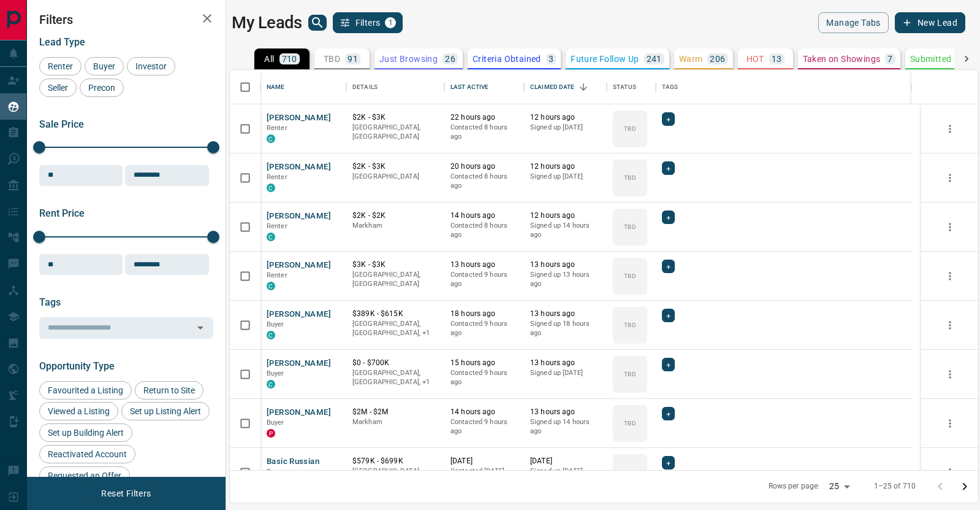 This screenshot has height=510, width=980. What do you see at coordinates (58, 88) in the screenshot?
I see `div: Seller` at bounding box center [58, 88].